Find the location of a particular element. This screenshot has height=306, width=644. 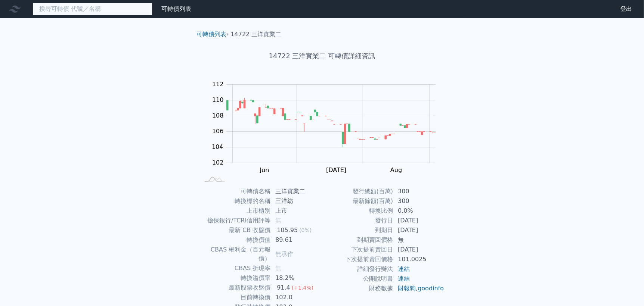

div: 91.4 is located at coordinates (283, 288).